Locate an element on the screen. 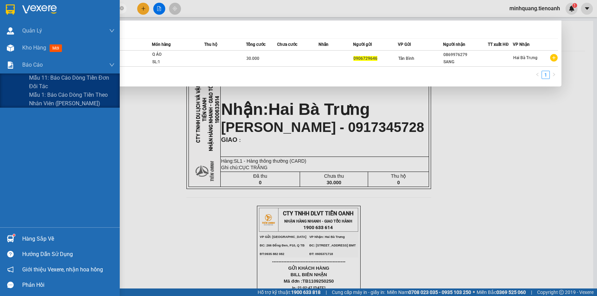  img: solution-icon is located at coordinates (10, 65).